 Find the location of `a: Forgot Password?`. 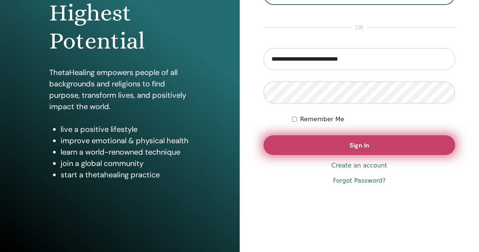

a: Forgot Password? is located at coordinates (359, 181).